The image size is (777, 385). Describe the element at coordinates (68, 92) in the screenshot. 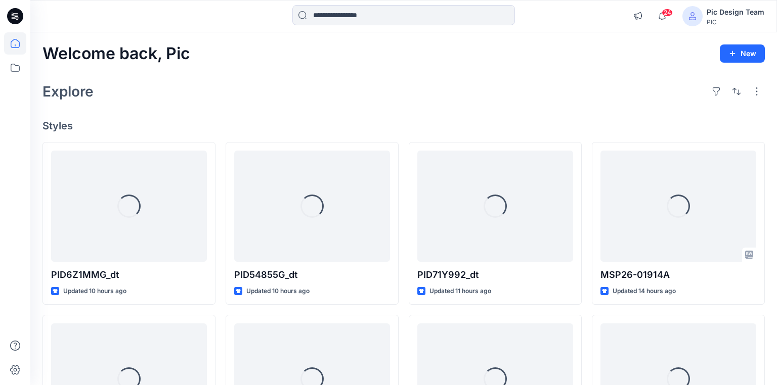

I see `h2: Explore` at that location.